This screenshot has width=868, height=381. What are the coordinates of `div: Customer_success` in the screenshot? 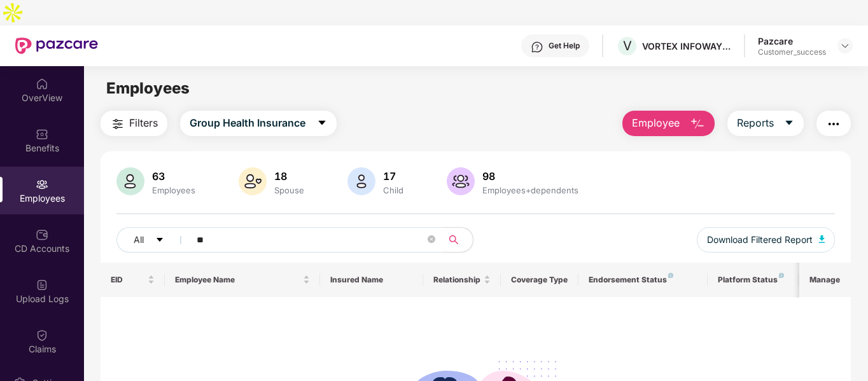 It's located at (792, 52).